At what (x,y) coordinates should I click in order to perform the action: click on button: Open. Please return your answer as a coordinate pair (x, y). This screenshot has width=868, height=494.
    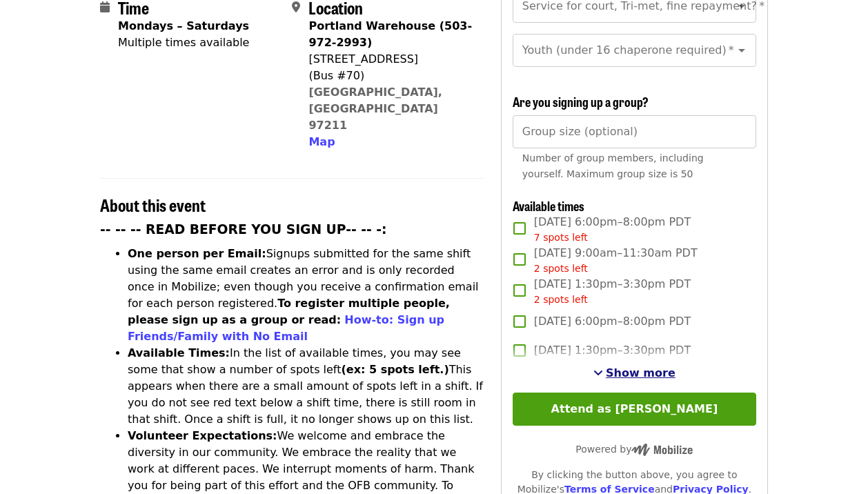
    Looking at the image, I should click on (742, 50).